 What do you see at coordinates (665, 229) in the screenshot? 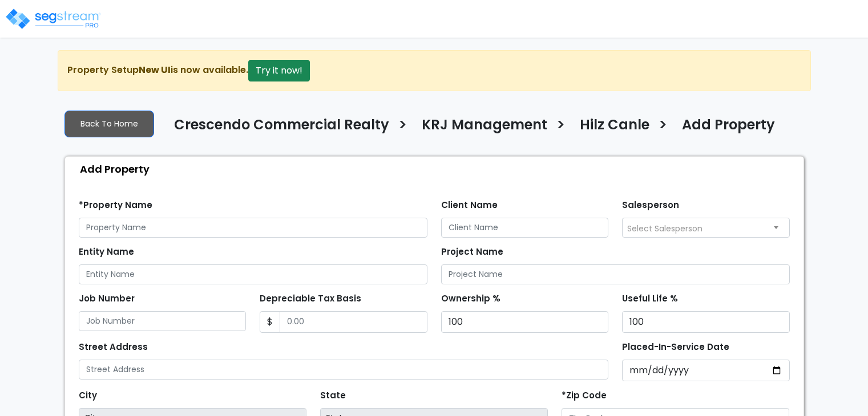
I see `span: Select Salesperson` at bounding box center [665, 229].